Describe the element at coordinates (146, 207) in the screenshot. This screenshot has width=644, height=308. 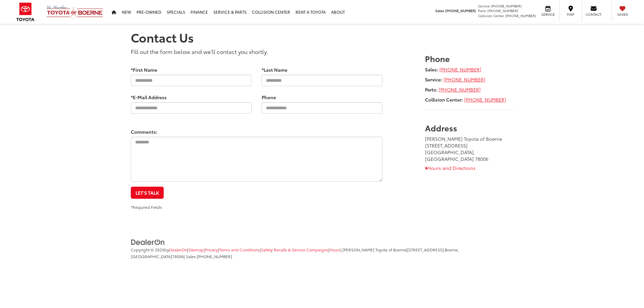
I see `small: *Required Fields` at that location.